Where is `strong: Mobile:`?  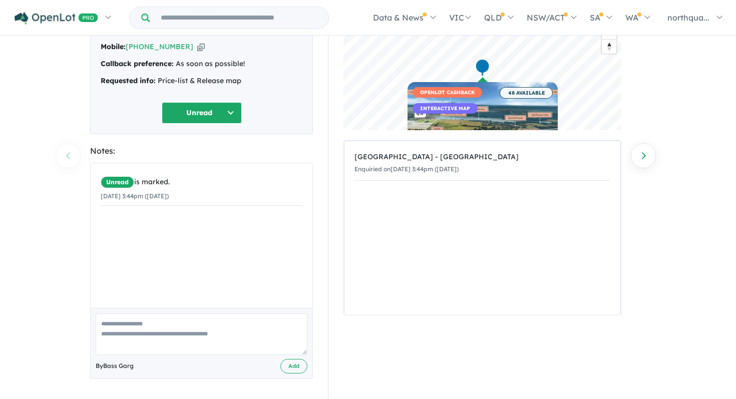
strong: Mobile: is located at coordinates (113, 47).